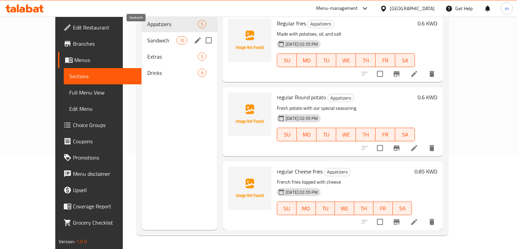 This screenshot has width=517, height=249. What do you see at coordinates (104, 125) in the screenshot?
I see `span: Choice Groups` at bounding box center [104, 125].